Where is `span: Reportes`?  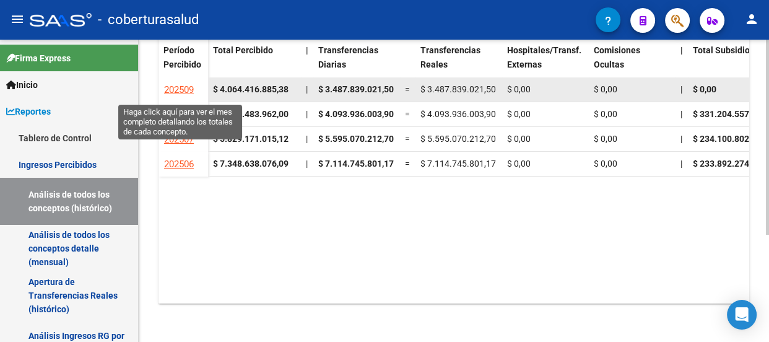
span: Reportes is located at coordinates (28, 111).